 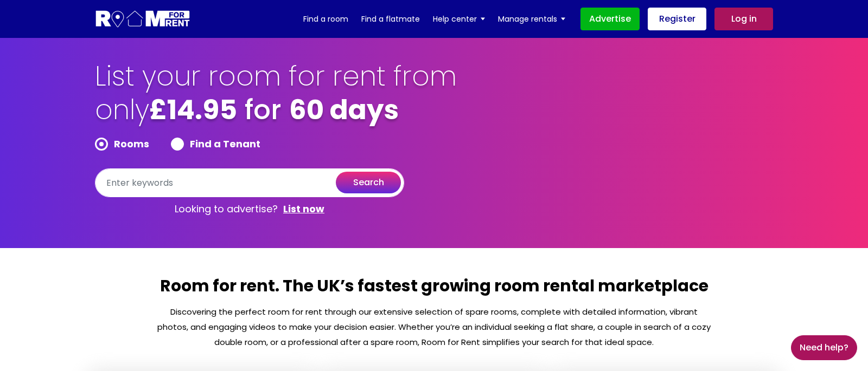 I want to click on a: Register, so click(x=677, y=19).